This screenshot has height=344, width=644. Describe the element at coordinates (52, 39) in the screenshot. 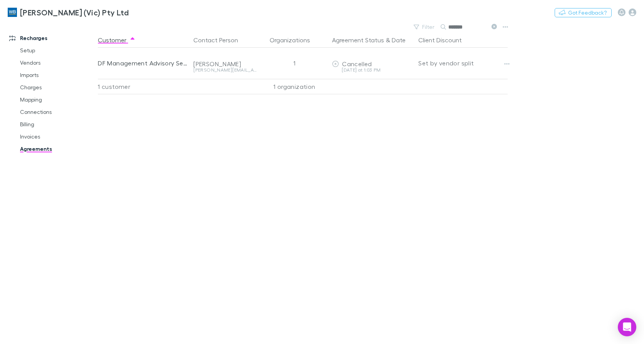

I see `a: Recharges` at that location.